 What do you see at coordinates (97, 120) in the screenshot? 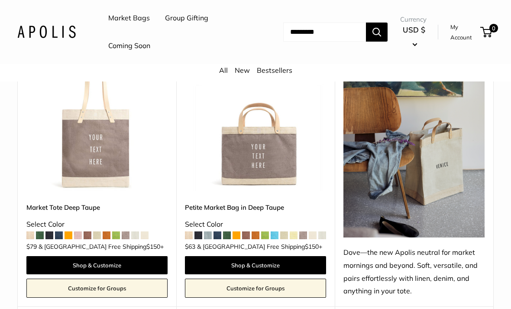
I see `a: Market Tote Deep TaupeMarket Tote Deep Taupe` at bounding box center [97, 120].